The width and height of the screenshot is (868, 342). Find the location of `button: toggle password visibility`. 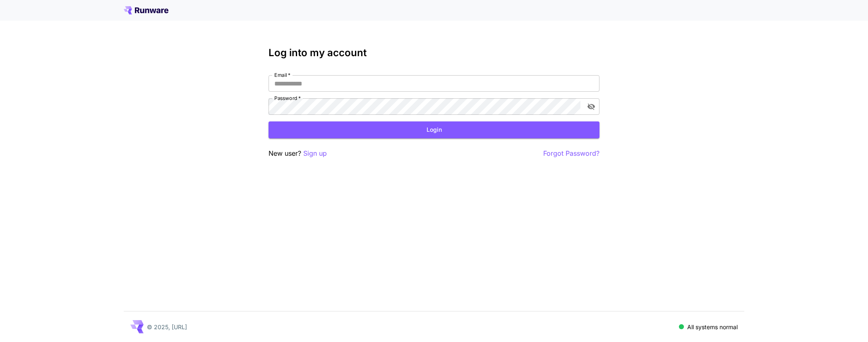

button: toggle password visibility is located at coordinates (591, 107).